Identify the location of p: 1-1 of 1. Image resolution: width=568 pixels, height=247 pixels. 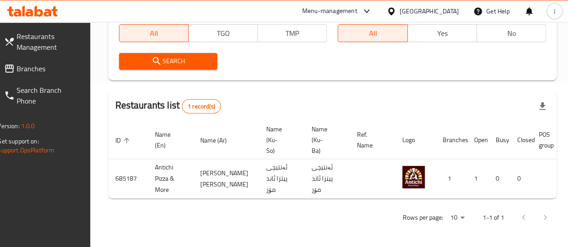
(493, 218).